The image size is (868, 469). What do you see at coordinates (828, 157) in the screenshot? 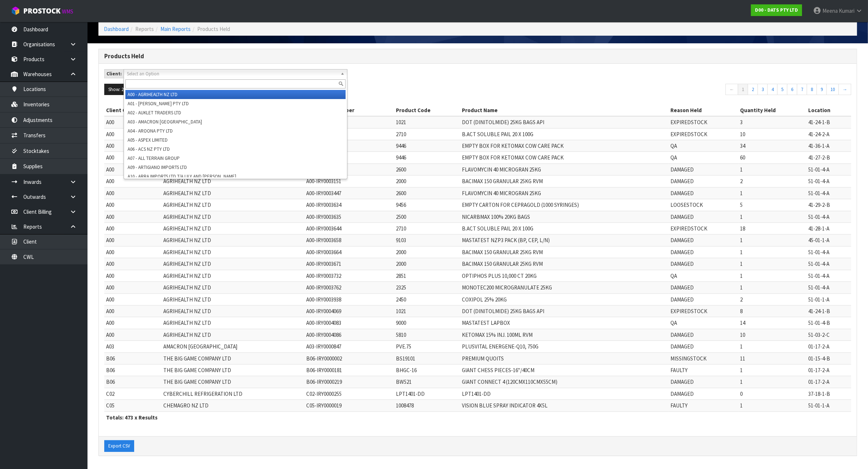
I see `td: 41-27-2-B` at bounding box center [828, 157].